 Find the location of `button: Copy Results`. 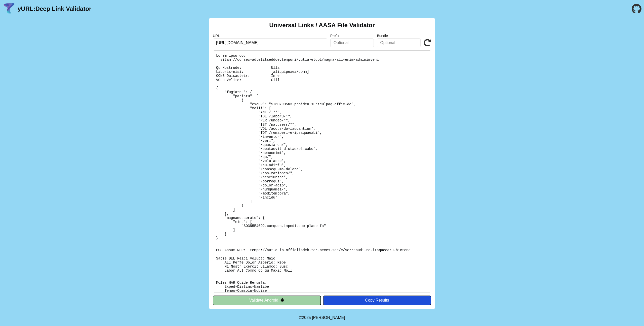

button: Copy Results is located at coordinates (377, 300).